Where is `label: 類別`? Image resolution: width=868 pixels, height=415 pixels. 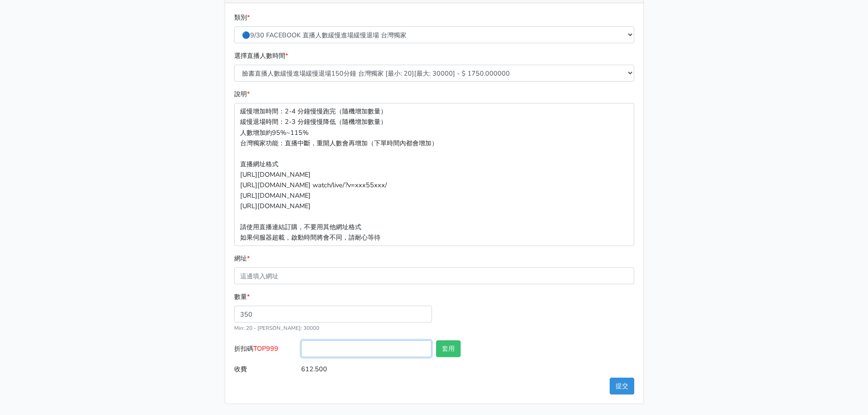
label: 類別 is located at coordinates (242, 17).